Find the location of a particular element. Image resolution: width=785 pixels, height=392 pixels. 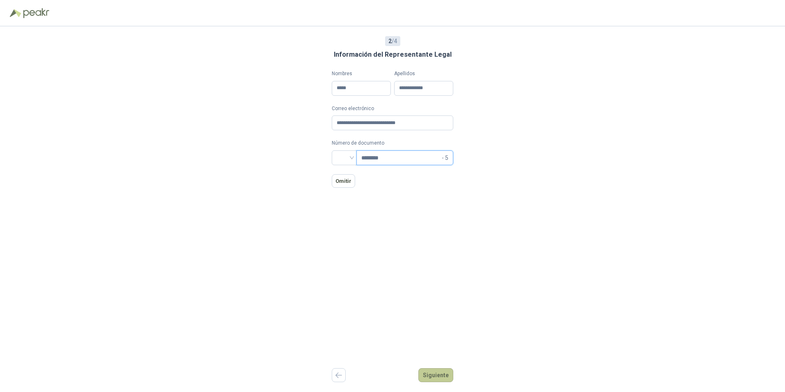

button: Siguiente is located at coordinates (436, 375).